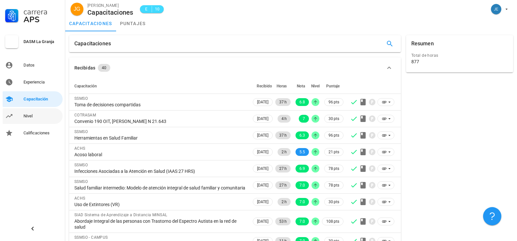  Describe the element at coordinates (160, 205) in the screenshot. I see `div: Uso de Extintores (VR)` at that location.